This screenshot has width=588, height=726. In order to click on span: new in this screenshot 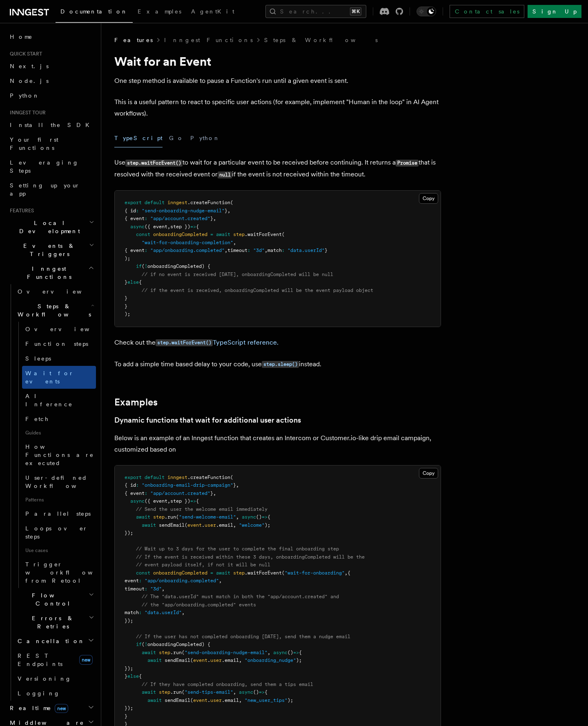, I will do `click(86, 660)`.